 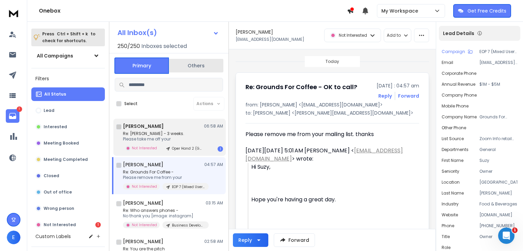 I want to click on p: My Workspace, so click(x=401, y=11).